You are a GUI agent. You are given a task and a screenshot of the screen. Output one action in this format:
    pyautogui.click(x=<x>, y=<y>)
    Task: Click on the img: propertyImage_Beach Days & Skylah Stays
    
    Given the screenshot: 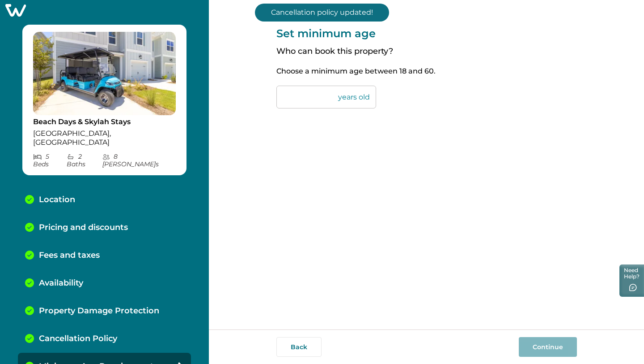 What is the action you would take?
    pyautogui.click(x=104, y=74)
    